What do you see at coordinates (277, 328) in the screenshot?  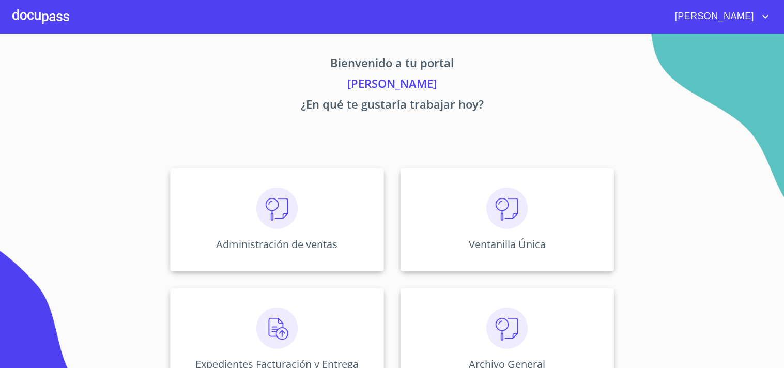 I see `img: carga.png` at bounding box center [277, 328].